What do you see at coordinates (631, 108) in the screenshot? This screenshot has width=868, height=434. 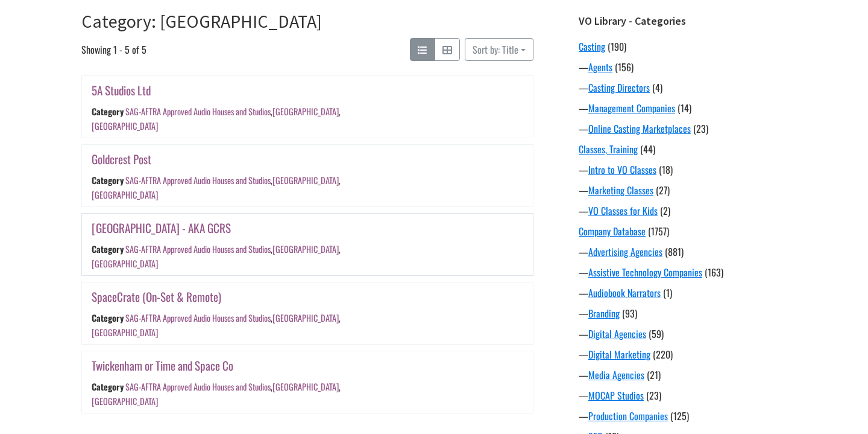 I see `a: Management Companies` at bounding box center [631, 108].